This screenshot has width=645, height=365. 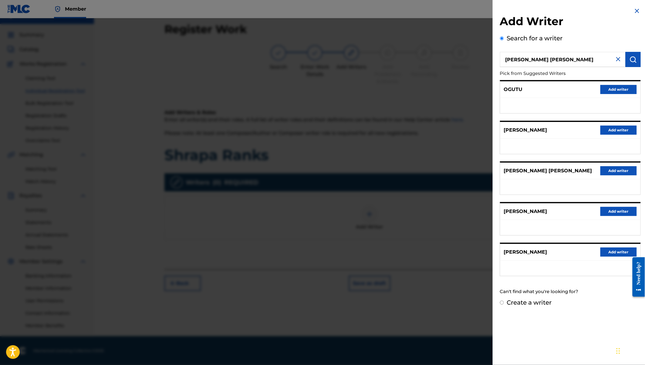 What do you see at coordinates (11, 24) in the screenshot?
I see `div: Open Resource Center` at bounding box center [11, 24].